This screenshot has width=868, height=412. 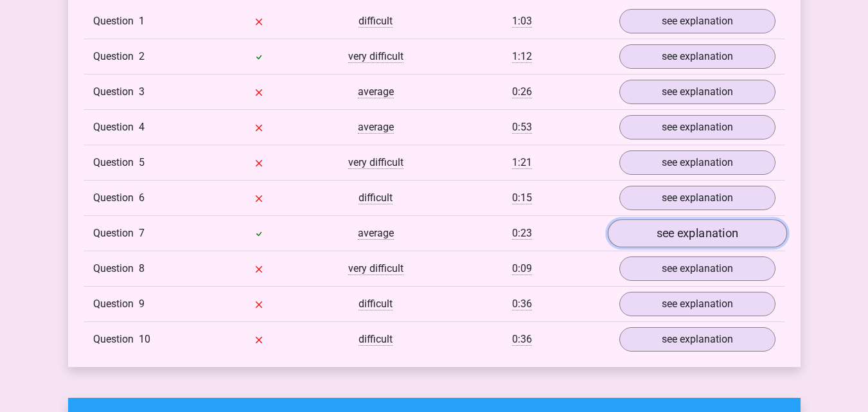 What do you see at coordinates (141, 303) in the screenshot?
I see `span: 9` at bounding box center [141, 303].